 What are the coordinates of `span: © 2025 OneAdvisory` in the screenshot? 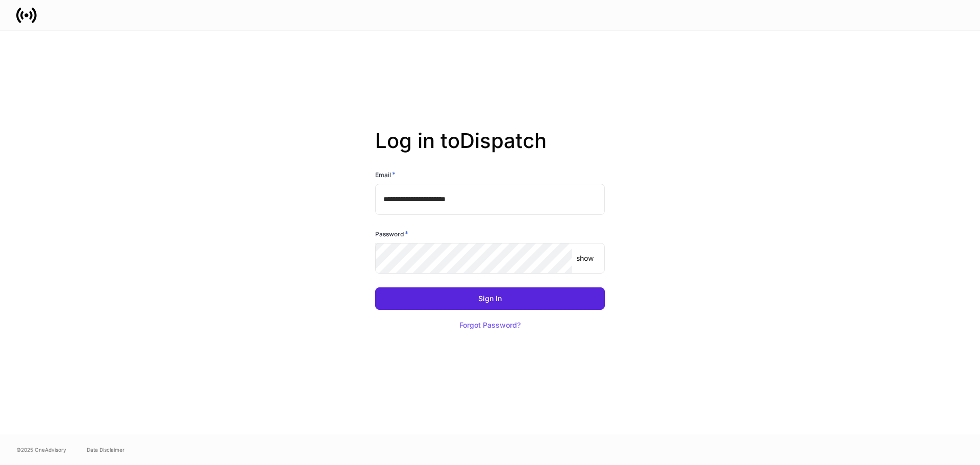 It's located at (41, 450).